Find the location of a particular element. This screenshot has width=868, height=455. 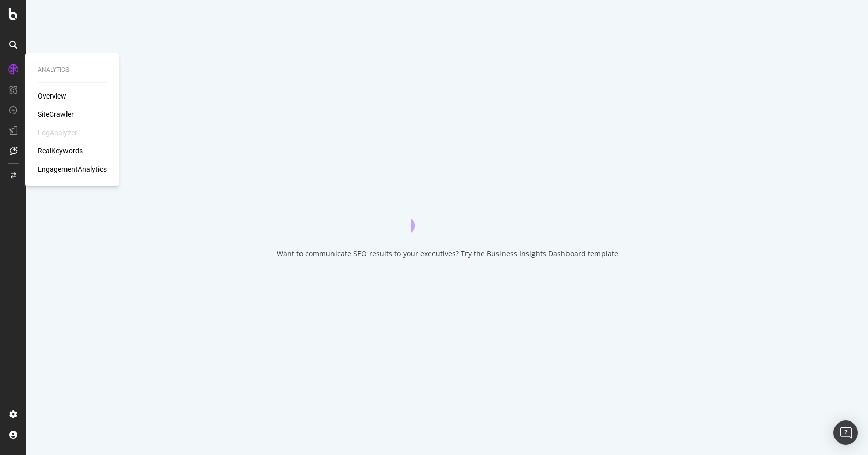

div: EngagementAnalytics is located at coordinates (72, 169).